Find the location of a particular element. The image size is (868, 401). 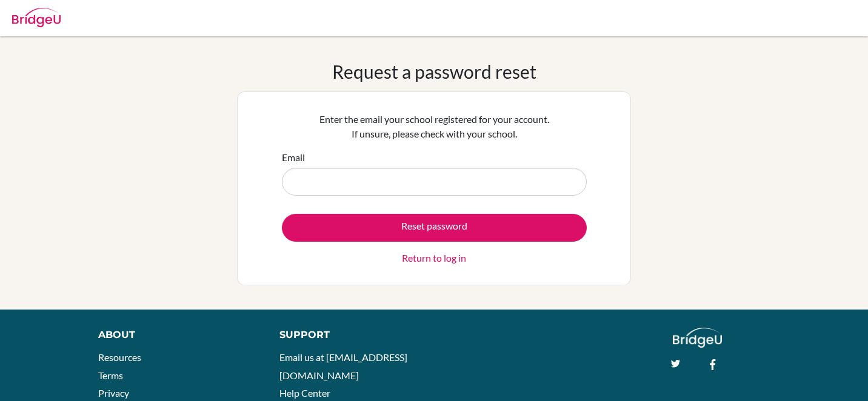

a: Help Center is located at coordinates (305, 392).